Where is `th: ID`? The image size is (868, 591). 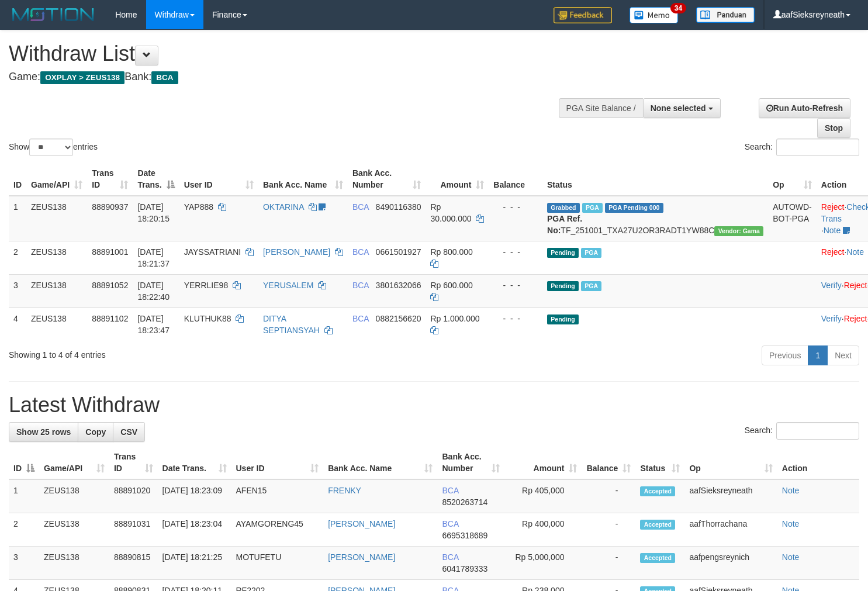
th: ID is located at coordinates (18, 179).